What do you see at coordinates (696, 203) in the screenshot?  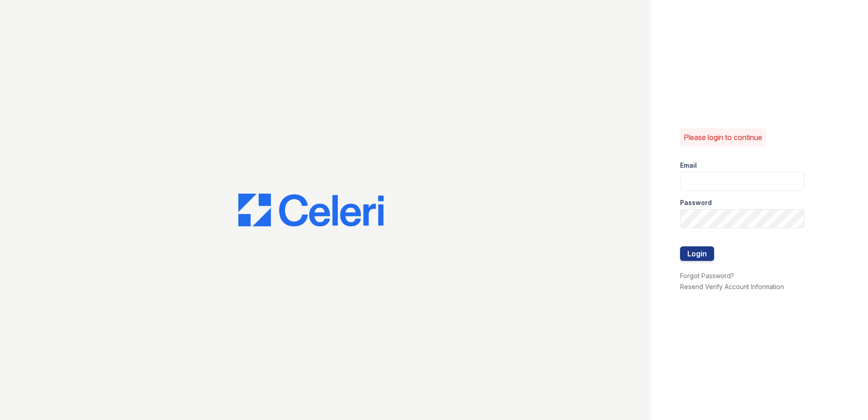 I see `label: Password` at bounding box center [696, 203].